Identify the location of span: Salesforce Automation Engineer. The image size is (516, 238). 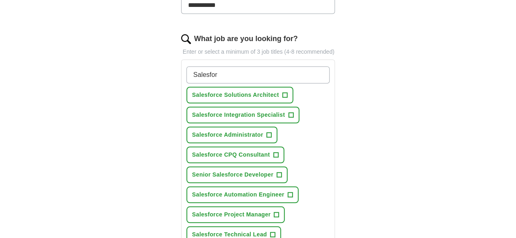
(238, 195).